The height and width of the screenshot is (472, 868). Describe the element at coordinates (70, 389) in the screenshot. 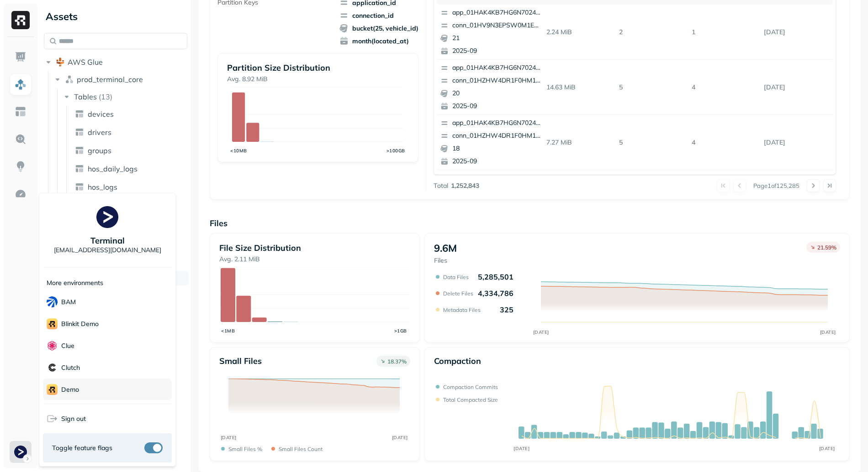

I see `p: demo` at that location.